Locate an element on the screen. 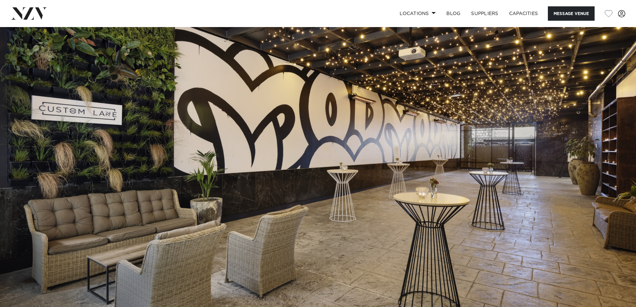 This screenshot has width=636, height=307. a: SUPPLIERS is located at coordinates (484, 13).